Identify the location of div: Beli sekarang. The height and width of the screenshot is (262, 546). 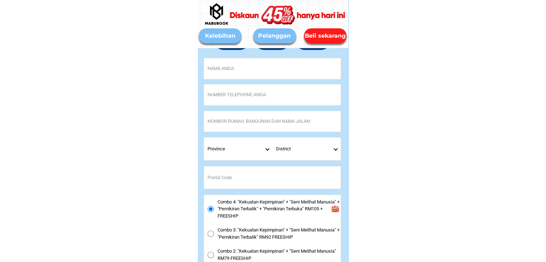
(325, 36).